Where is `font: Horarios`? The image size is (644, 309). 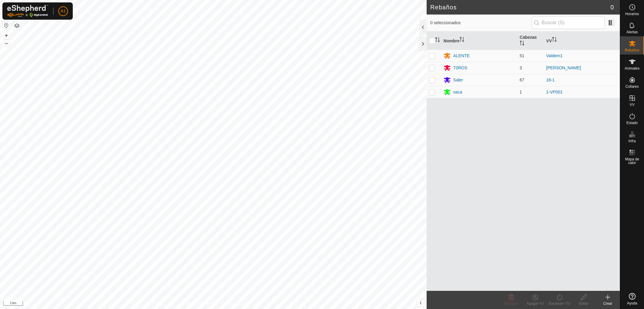 font: Horarios is located at coordinates (631, 13).